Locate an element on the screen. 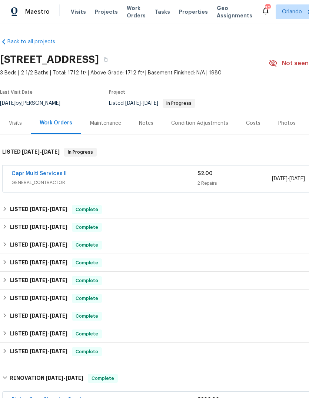  div: Work Orders is located at coordinates (56, 123).